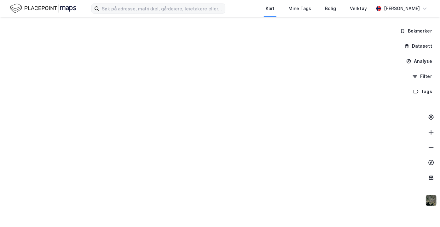 This screenshot has height=227, width=440. Describe the element at coordinates (270, 9) in the screenshot. I see `div: Kart` at that location.